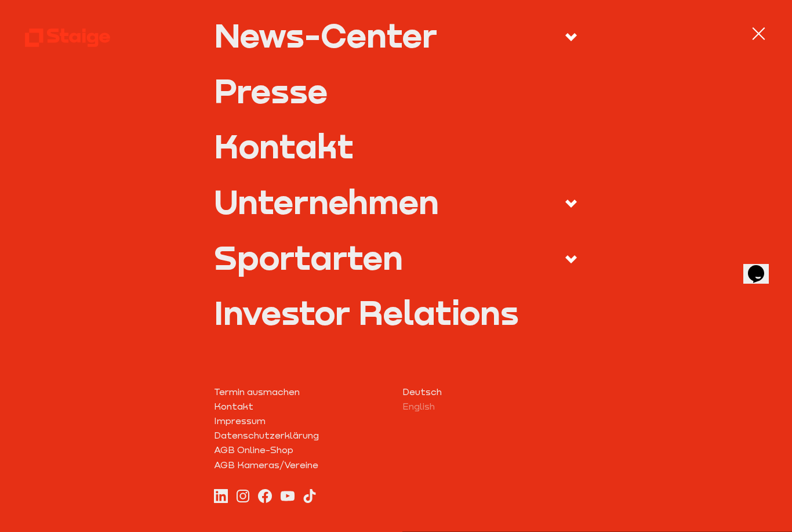 Image resolution: width=792 pixels, height=532 pixels. I want to click on a: Impressum, so click(302, 420).